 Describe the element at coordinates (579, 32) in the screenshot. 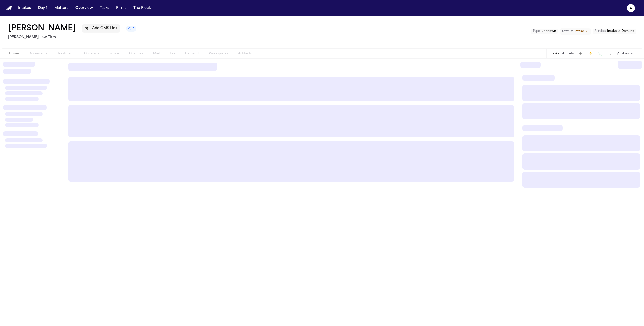

I see `span: Intake` at that location.